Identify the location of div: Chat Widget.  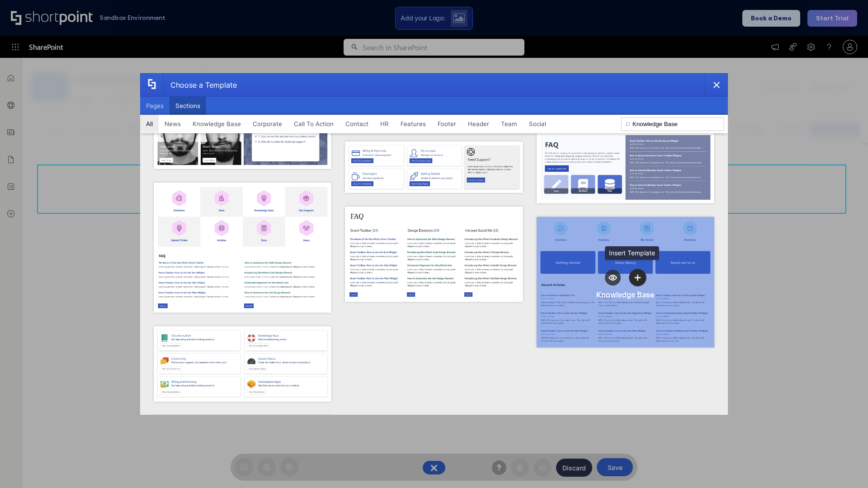
(846, 467).